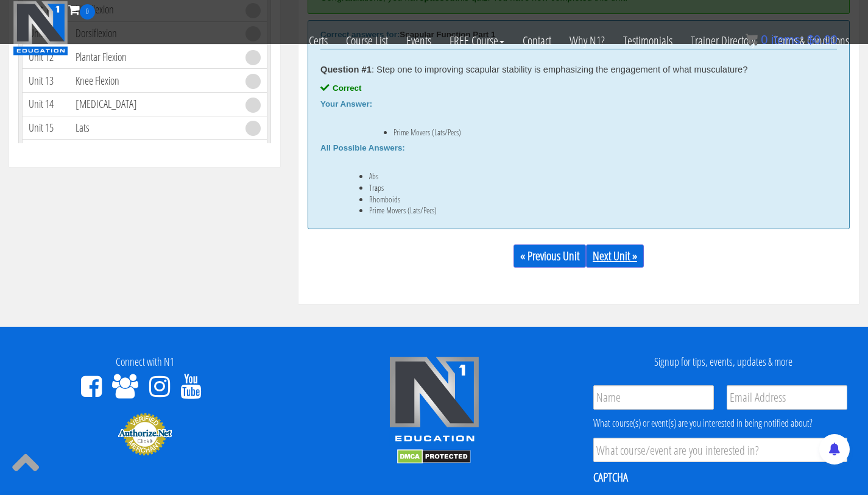 This screenshot has width=868, height=495. What do you see at coordinates (615, 256) in the screenshot?
I see `a: Next Unit »` at bounding box center [615, 256].